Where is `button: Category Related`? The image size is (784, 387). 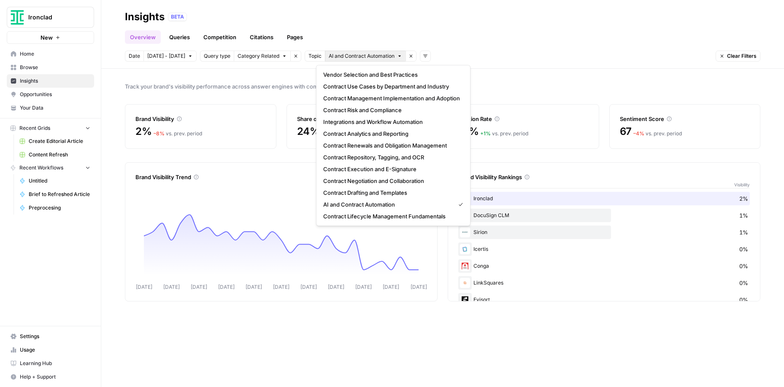 button: Category Related is located at coordinates (262, 56).